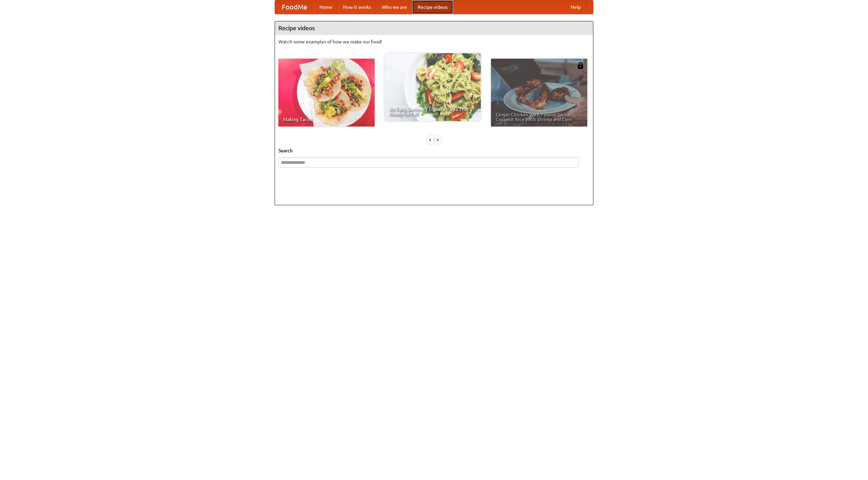 The height and width of the screenshot is (480, 868). I want to click on a: Help, so click(576, 7).